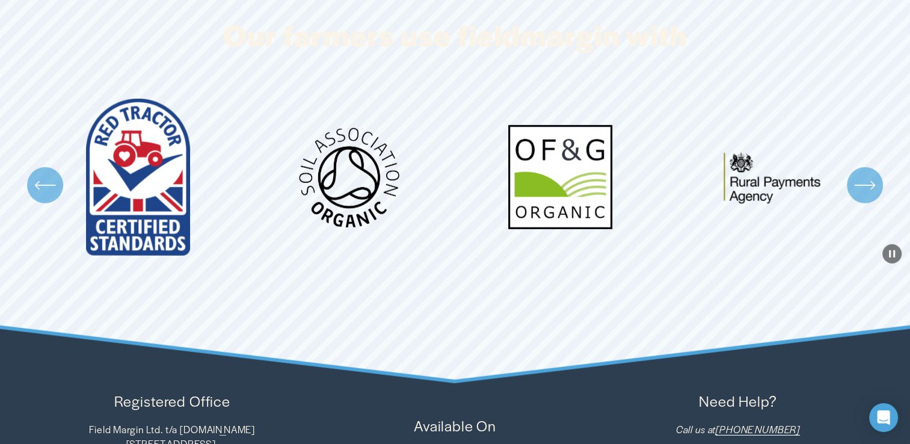 This screenshot has width=910, height=444. Describe the element at coordinates (45, 185) in the screenshot. I see `button: Previous` at that location.